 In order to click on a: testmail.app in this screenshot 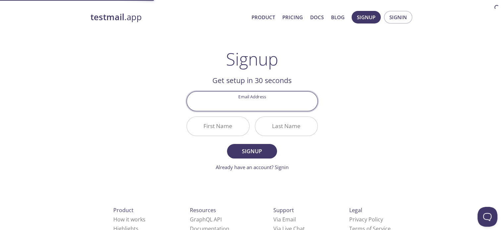, I will do `click(168, 17)`.